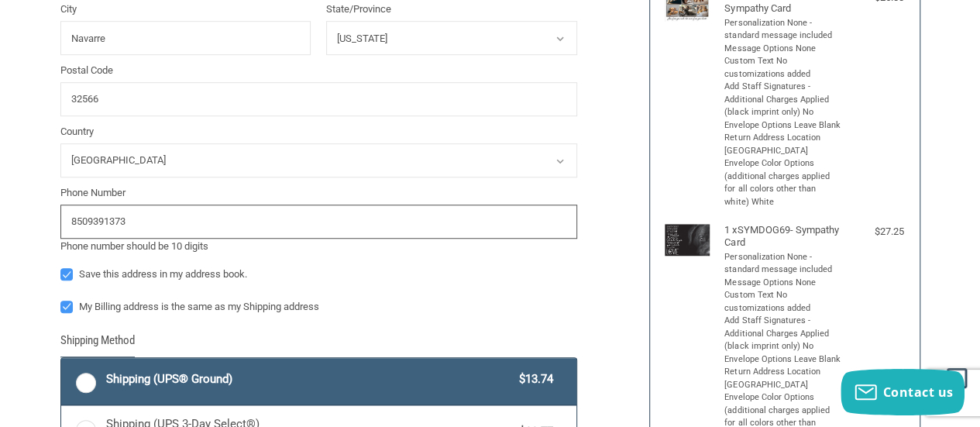 The image size is (980, 427). I want to click on div: $27.25, so click(874, 232).